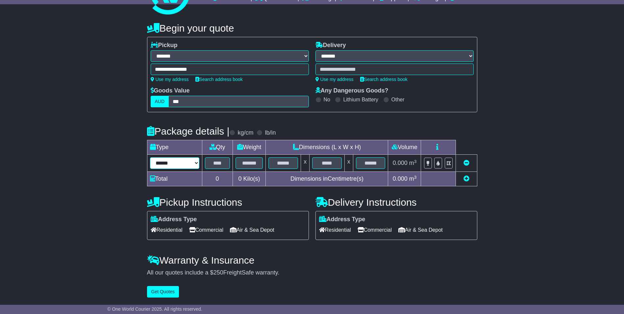 The height and width of the screenshot is (314, 624). What do you see at coordinates (398, 99) in the screenshot?
I see `label: Other` at bounding box center [398, 99].